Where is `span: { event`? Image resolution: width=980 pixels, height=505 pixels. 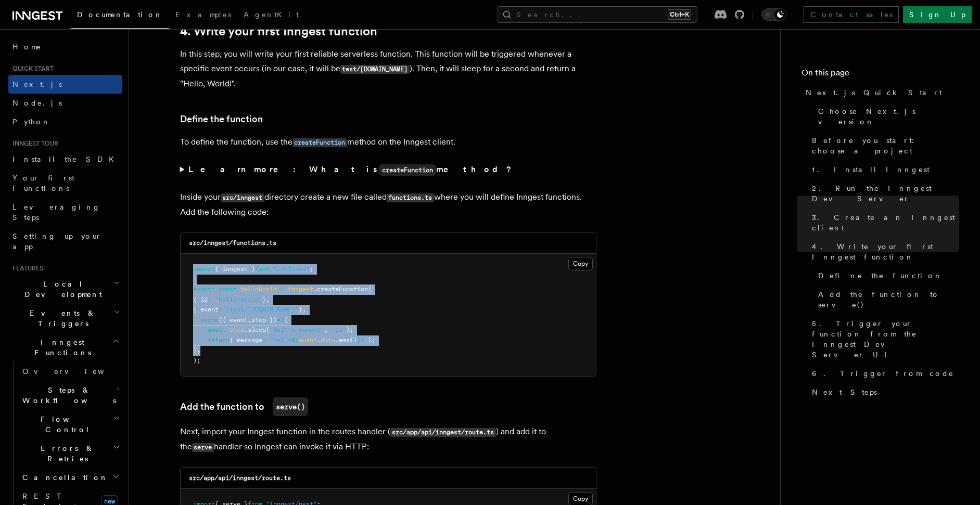
span: { event is located at coordinates (205, 310).